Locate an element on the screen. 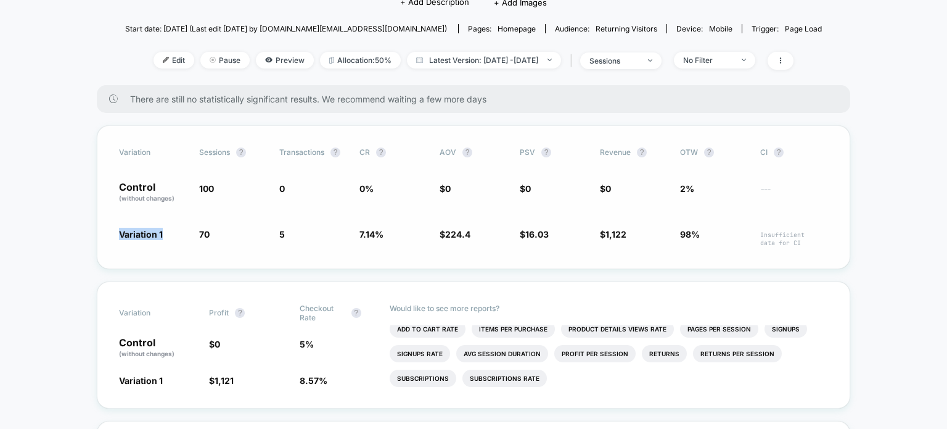 Image resolution: width=947 pixels, height=429 pixels. div: Pages: is located at coordinates (502, 28).